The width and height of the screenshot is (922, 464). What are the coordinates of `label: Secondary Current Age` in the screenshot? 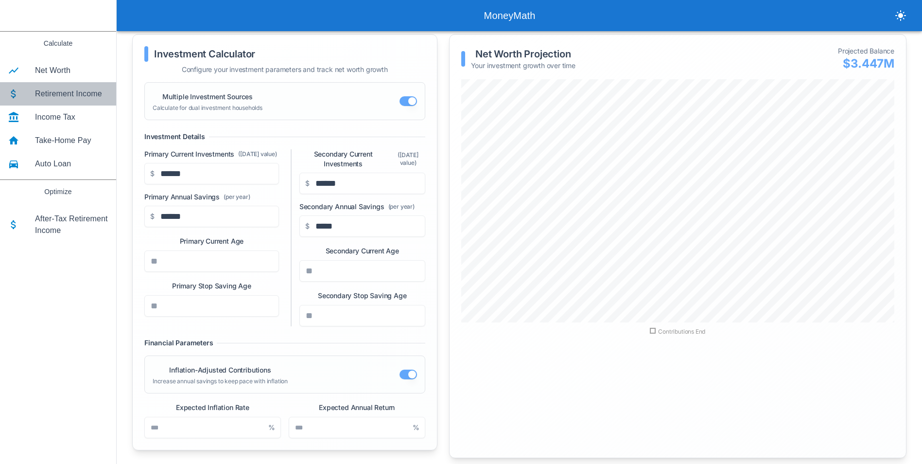 It's located at (362, 250).